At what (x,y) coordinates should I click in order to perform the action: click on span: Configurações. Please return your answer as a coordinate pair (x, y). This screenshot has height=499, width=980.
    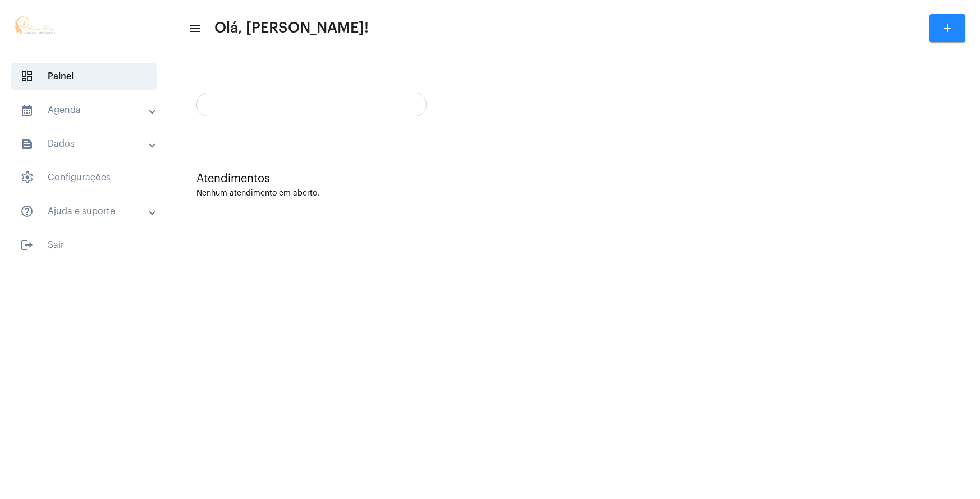
    Looking at the image, I should click on (83, 178).